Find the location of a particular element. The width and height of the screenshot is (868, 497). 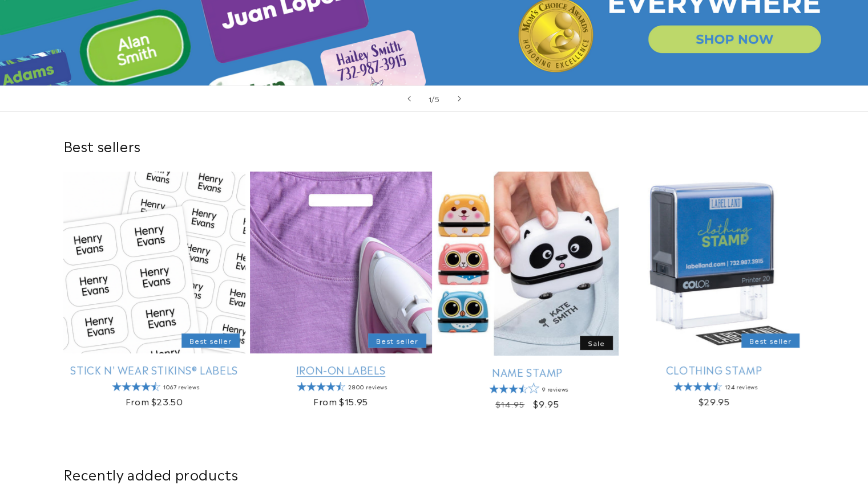

a: Iron-On Labels is located at coordinates (340, 370).